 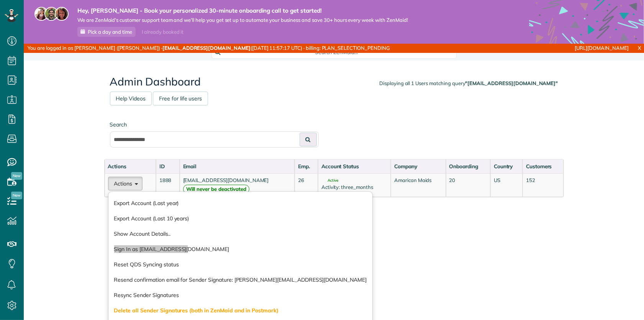 I want to click on button: Actions, so click(x=125, y=184).